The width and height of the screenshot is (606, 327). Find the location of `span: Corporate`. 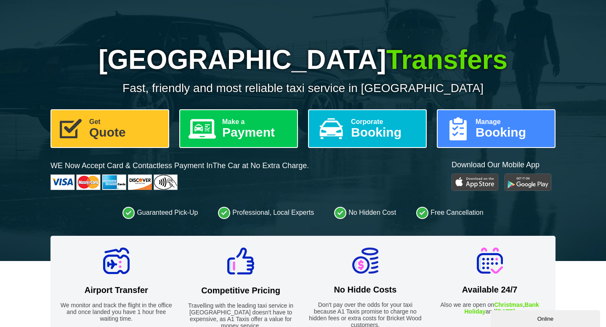

span: Corporate is located at coordinates (385, 122).